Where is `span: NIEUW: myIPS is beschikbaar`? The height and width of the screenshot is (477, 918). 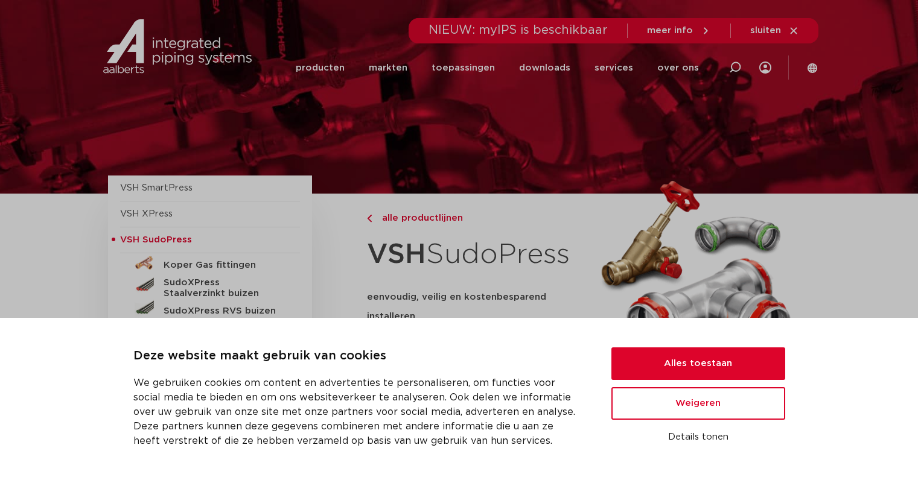
span: NIEUW: myIPS is beschikbaar is located at coordinates (518, 30).